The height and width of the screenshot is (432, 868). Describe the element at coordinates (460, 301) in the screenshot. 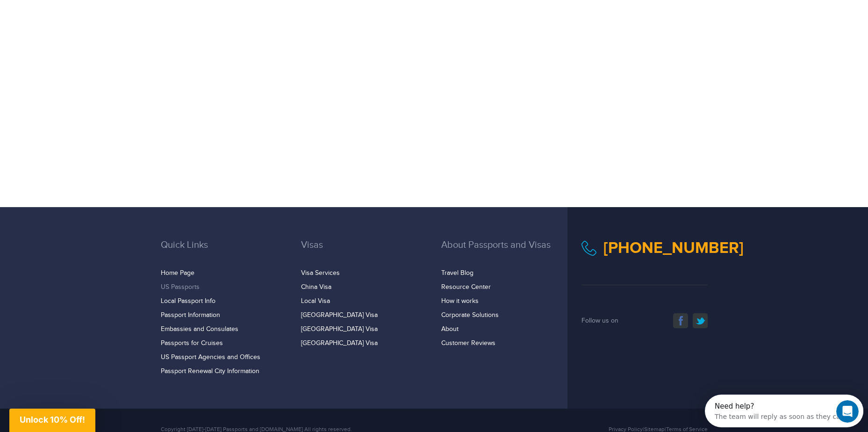

I see `a: How it works` at that location.